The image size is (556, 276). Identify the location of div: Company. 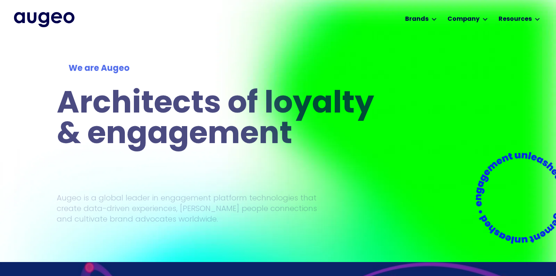
(463, 19).